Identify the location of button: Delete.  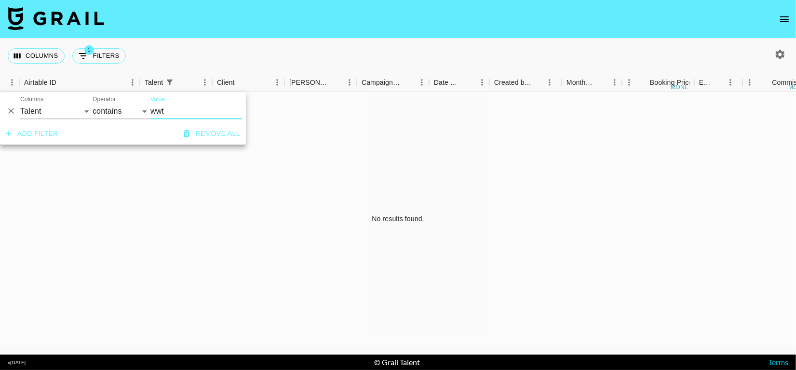
(11, 111).